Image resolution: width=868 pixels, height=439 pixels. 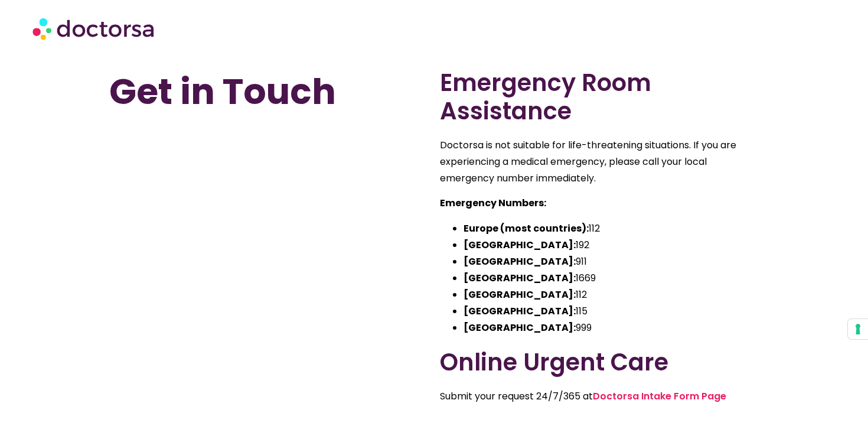 I want to click on p: Submit your request 24/7/365 at, so click(x=600, y=396).